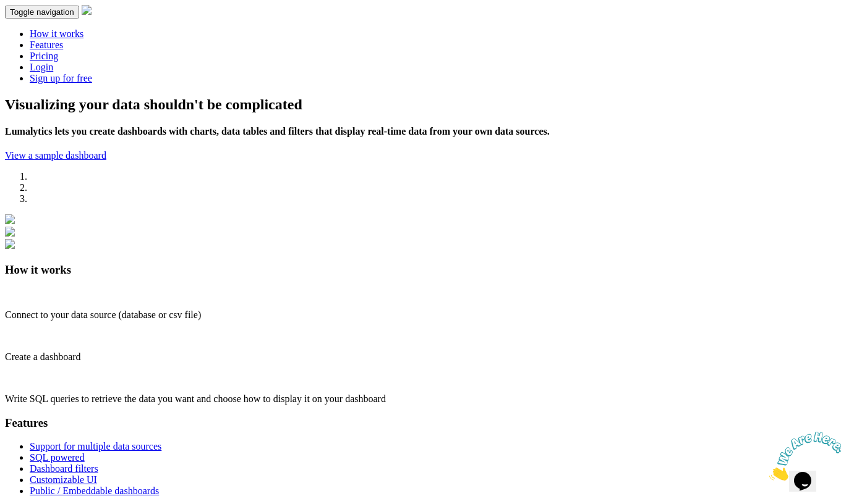 Image resolution: width=841 pixels, height=504 pixels. What do you see at coordinates (44, 56) in the screenshot?
I see `a: Pricing` at bounding box center [44, 56].